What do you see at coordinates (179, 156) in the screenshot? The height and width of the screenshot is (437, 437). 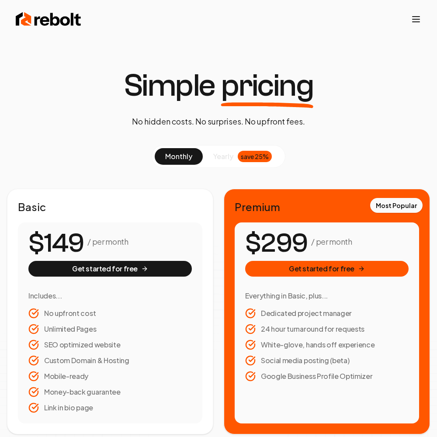 I see `button: monthly` at bounding box center [179, 156].